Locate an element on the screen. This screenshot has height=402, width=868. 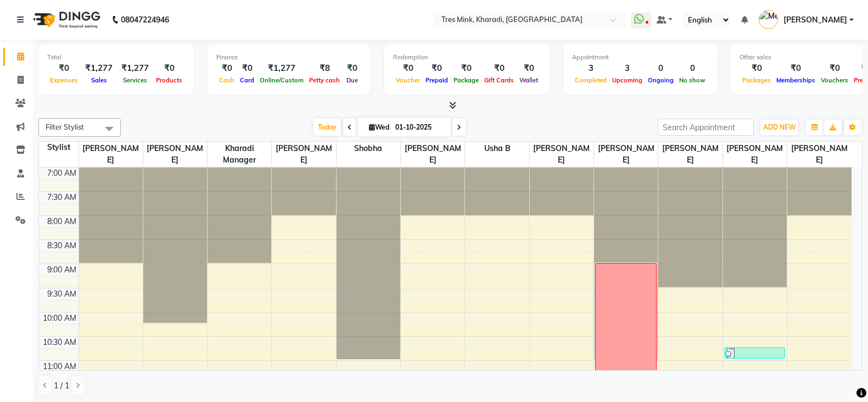
span: Filter Stylist is located at coordinates (65, 127).